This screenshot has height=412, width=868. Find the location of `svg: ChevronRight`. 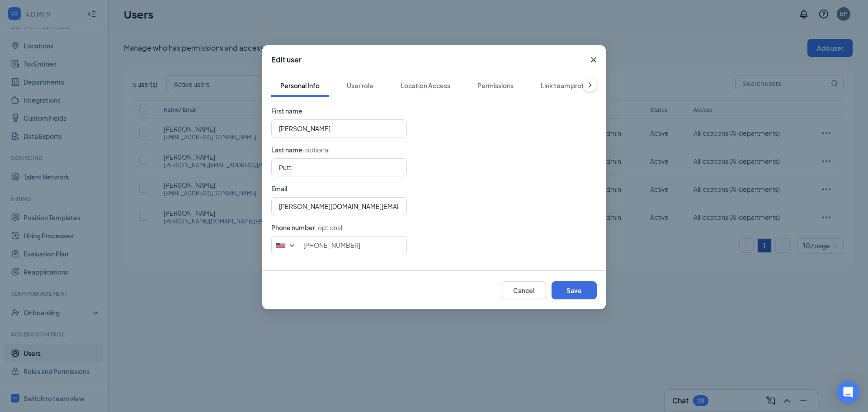

svg: ChevronRight is located at coordinates (591, 85).